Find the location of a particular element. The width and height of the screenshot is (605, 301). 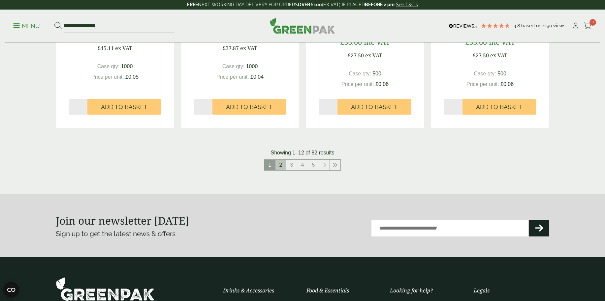

a: 2 is located at coordinates (281, 165).